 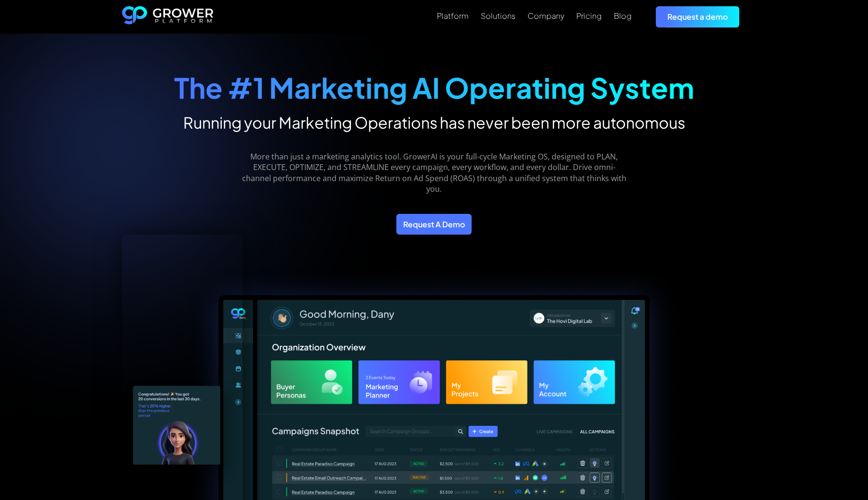 What do you see at coordinates (453, 16) in the screenshot?
I see `a: Platform` at bounding box center [453, 16].